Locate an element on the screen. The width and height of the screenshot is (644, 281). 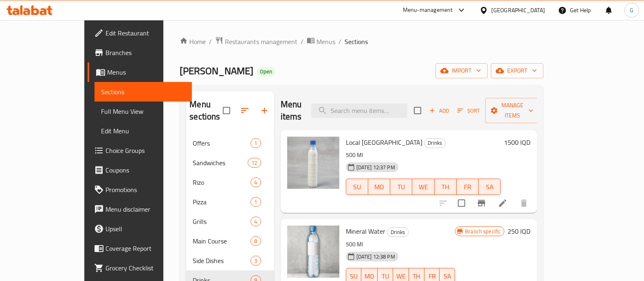
span: 3 is located at coordinates (255, 261).